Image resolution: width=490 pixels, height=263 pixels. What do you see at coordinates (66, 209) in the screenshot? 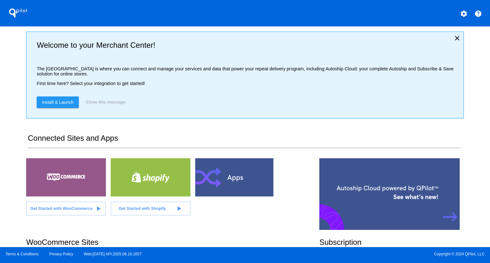
I see `a: Get Started with WooCommerce` at bounding box center [66, 209].